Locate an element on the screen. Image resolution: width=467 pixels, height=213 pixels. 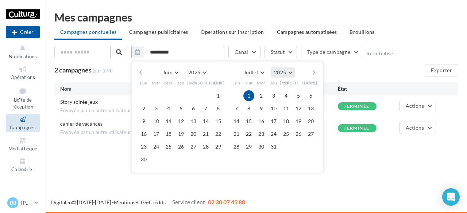
button: Actions is located at coordinates (418, 106).